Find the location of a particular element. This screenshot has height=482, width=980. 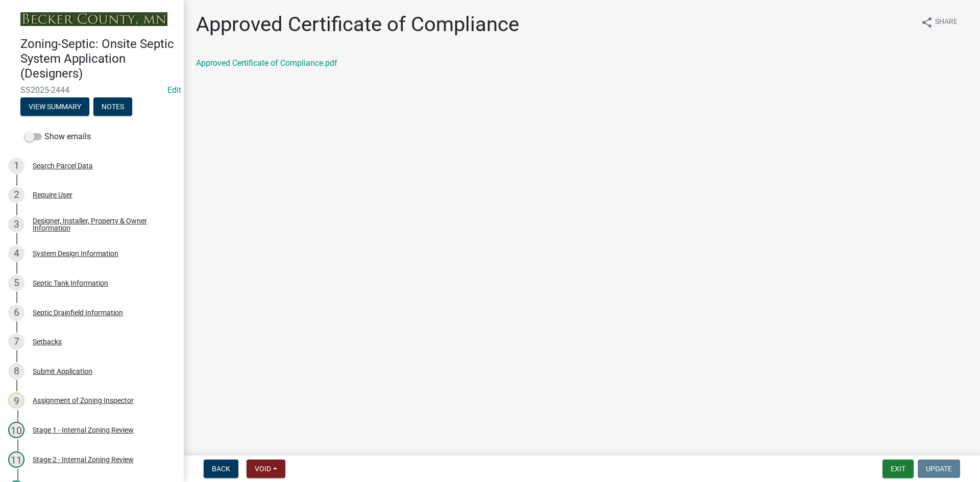

div: Designer, Installer, Property & Owner Information is located at coordinates (100, 225).